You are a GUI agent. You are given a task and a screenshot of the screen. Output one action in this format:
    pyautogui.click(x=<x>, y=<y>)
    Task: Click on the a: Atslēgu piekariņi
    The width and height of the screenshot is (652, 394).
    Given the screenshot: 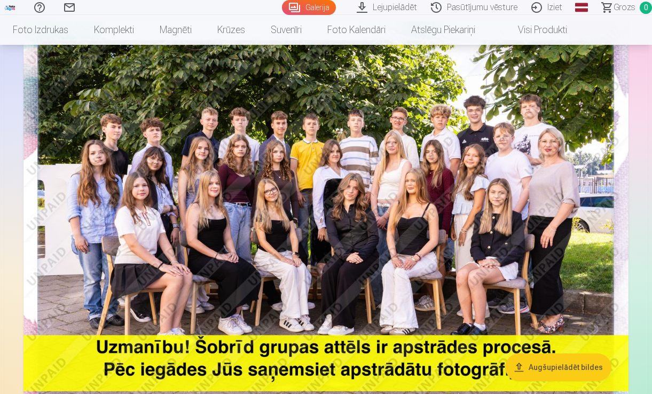 What is the action you would take?
    pyautogui.click(x=443, y=30)
    